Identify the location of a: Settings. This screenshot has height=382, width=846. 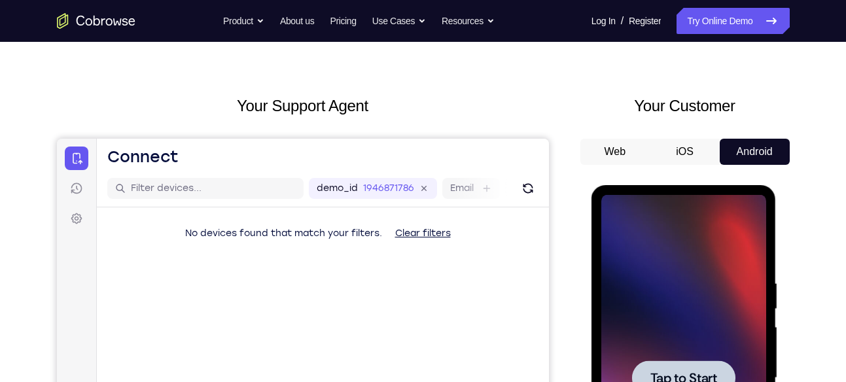
(20, 80).